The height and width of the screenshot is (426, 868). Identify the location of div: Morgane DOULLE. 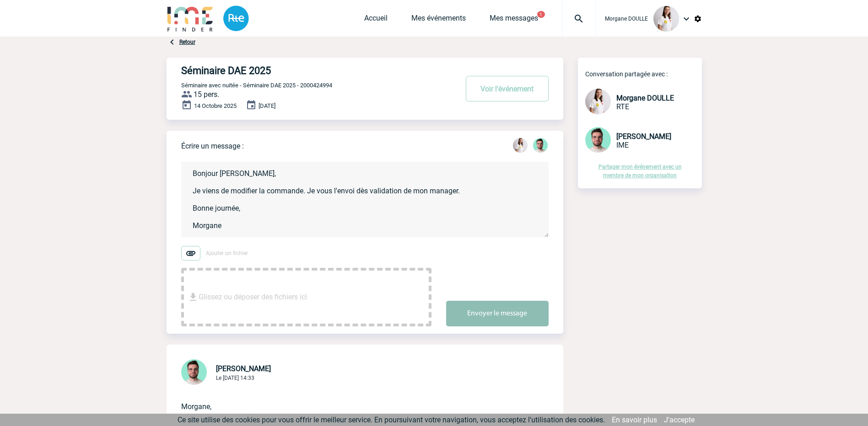
(521, 146).